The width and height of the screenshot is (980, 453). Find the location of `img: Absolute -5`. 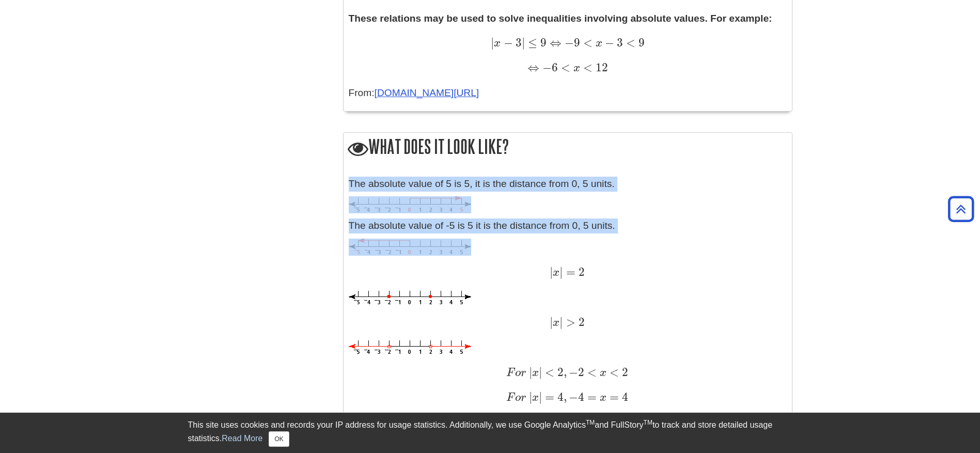

img: Absolute -5 is located at coordinates (410, 247).